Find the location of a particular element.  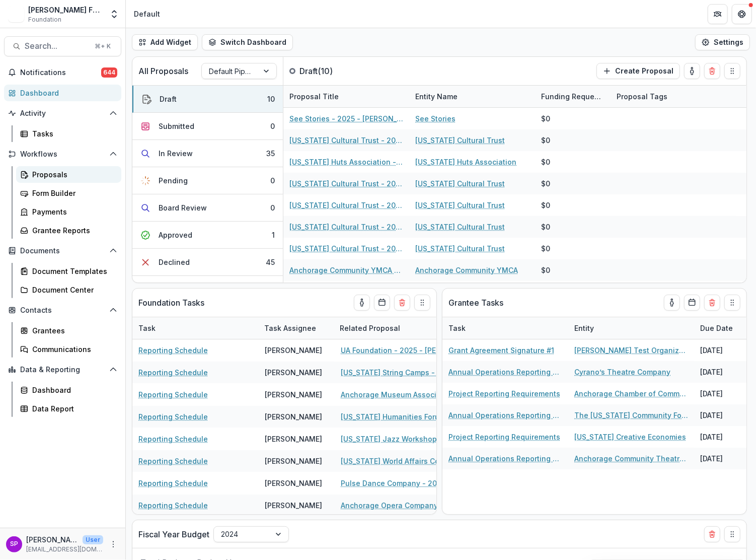

p: Fiscal Year Budget is located at coordinates (174, 535).